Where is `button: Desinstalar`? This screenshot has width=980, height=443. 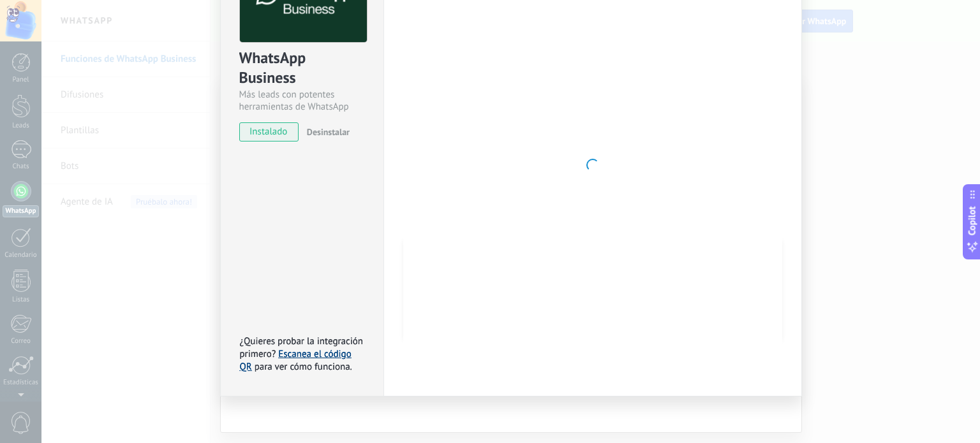
button: Desinstalar is located at coordinates (325, 132).